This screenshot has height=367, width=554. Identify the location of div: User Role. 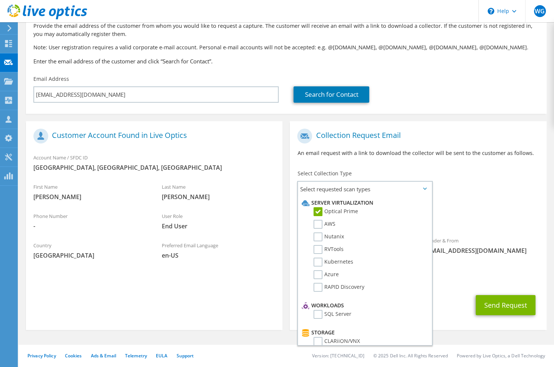
(218, 221).